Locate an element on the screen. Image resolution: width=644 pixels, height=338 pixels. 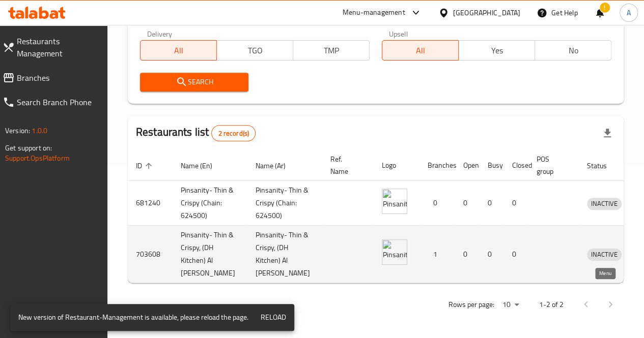
p: Rows per page: is located at coordinates (471, 305).